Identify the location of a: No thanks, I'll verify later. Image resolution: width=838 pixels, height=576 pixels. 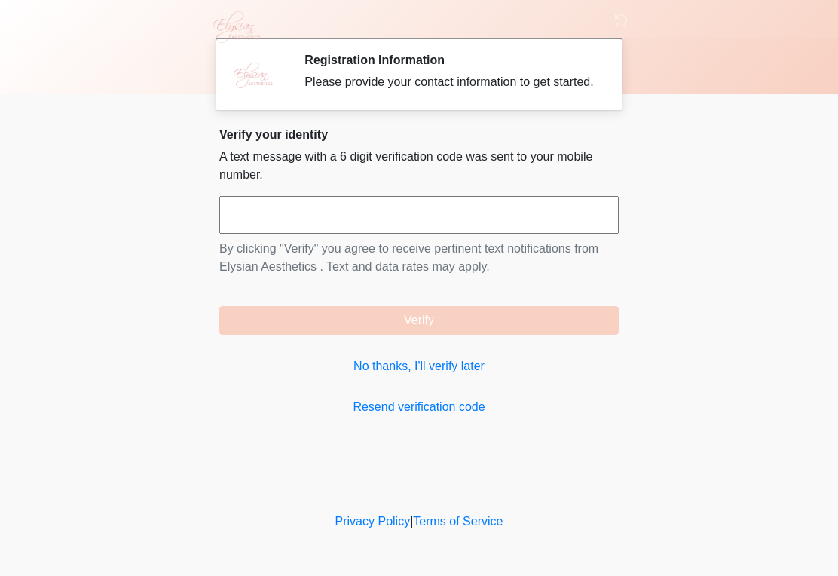
(419, 366).